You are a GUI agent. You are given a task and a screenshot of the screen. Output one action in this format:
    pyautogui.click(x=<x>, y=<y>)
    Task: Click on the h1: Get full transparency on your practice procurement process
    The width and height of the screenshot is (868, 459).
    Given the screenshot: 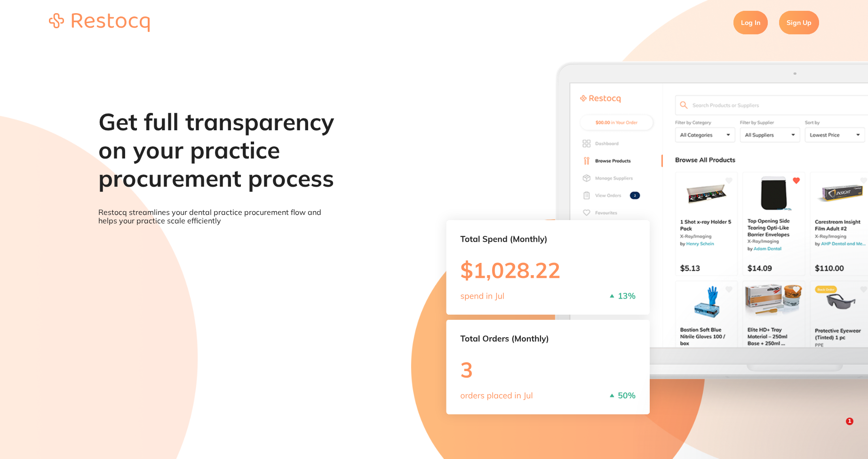 What is the action you would take?
    pyautogui.click(x=217, y=150)
    